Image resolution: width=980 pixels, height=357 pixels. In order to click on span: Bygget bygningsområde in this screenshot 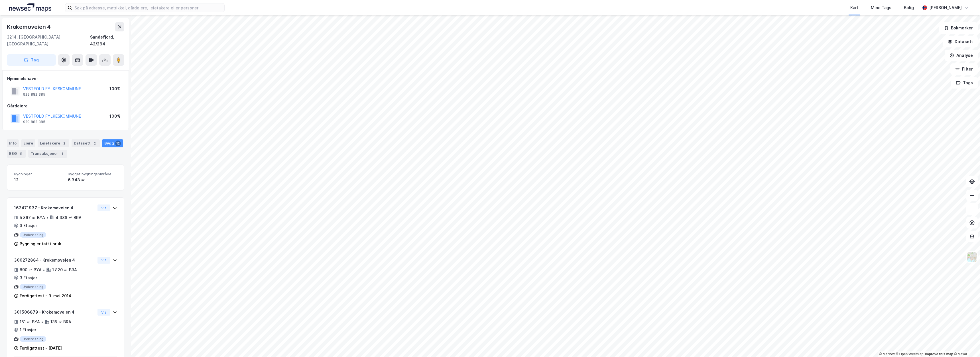, I will do `click(93, 174)`.